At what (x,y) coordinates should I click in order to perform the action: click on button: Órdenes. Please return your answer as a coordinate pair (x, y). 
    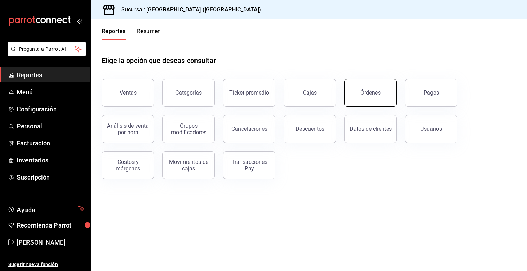
    Looking at the image, I should click on (370, 93).